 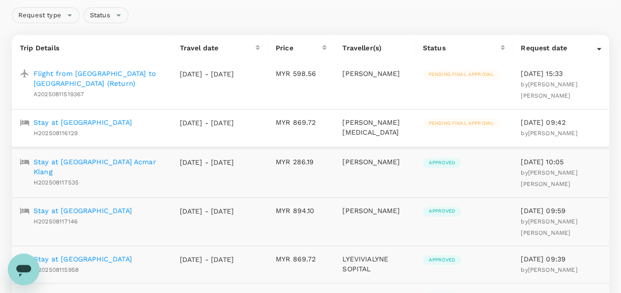 I want to click on span: Request type, so click(x=40, y=15).